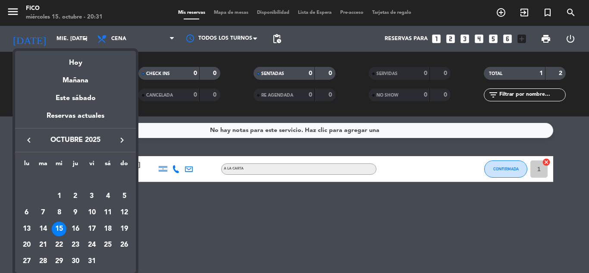  I want to click on div: 7, so click(43, 213).